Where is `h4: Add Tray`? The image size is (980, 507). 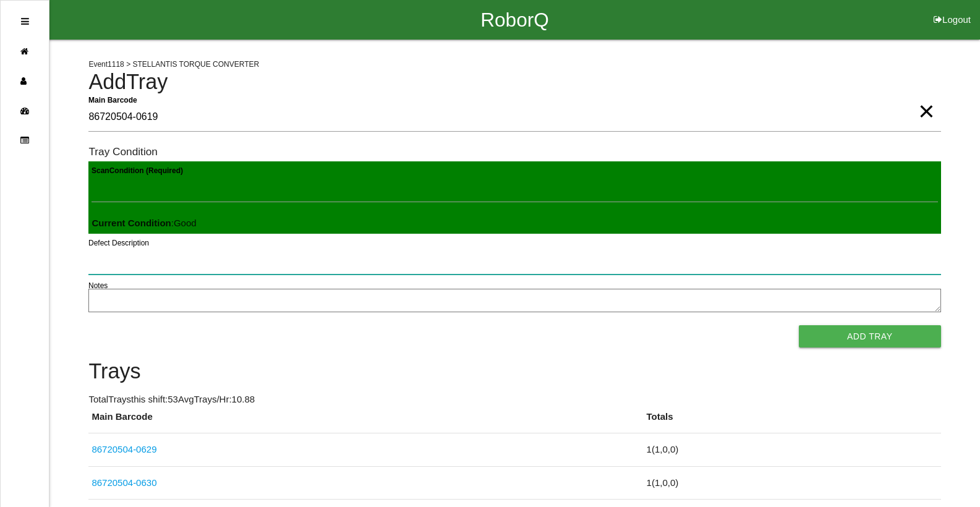 h4: Add Tray is located at coordinates (514, 82).